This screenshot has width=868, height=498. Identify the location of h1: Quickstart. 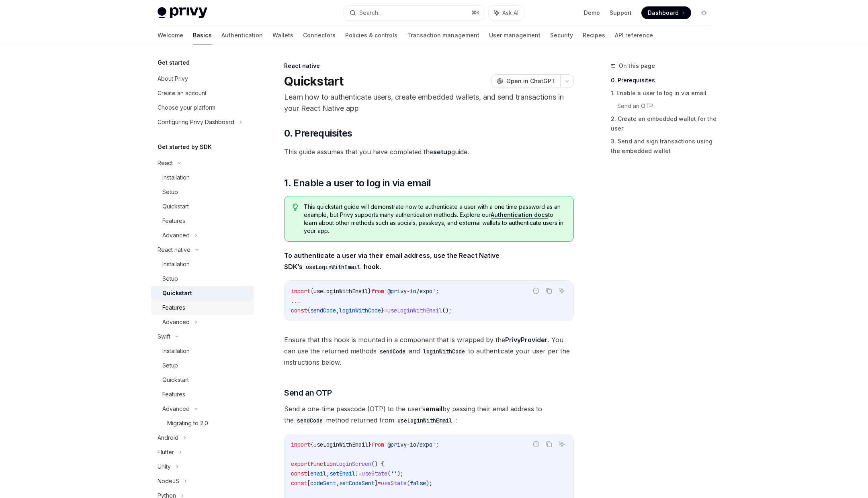
(313, 81).